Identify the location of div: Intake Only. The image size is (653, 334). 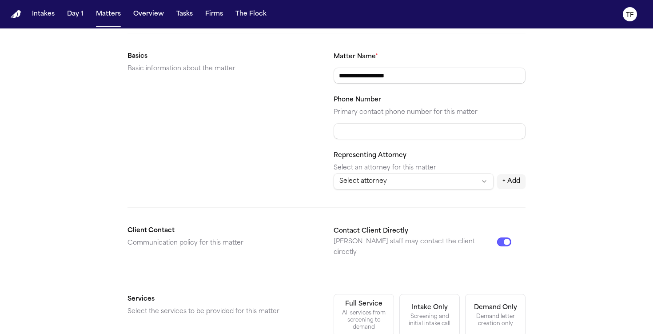
(429, 307).